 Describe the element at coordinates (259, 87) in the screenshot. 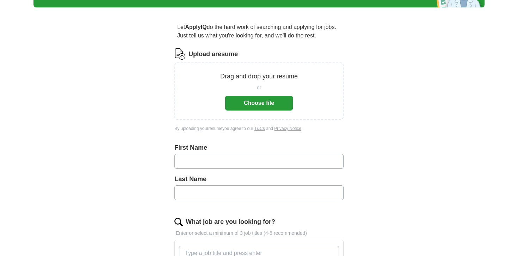

I see `span: or` at that location.